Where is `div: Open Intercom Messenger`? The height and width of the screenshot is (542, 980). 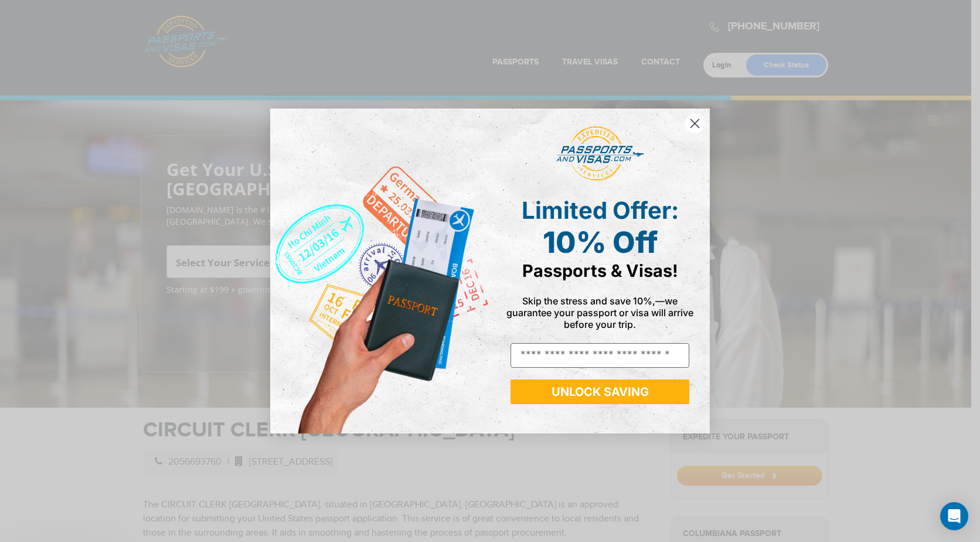 div: Open Intercom Messenger is located at coordinates (954, 516).